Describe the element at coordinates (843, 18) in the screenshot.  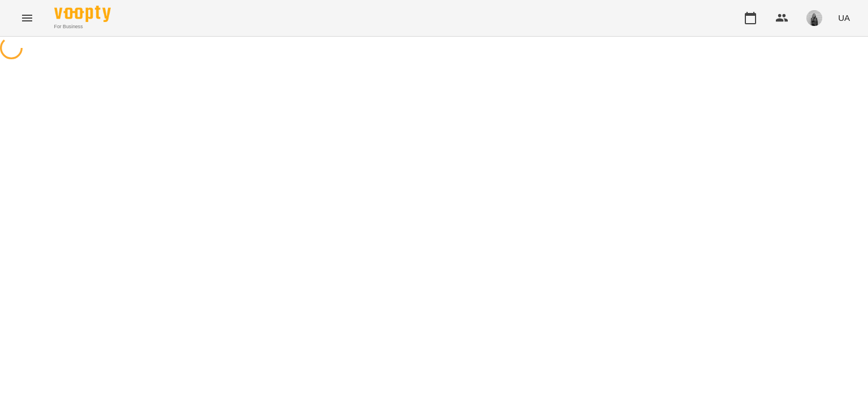
I see `button: UA` at that location.